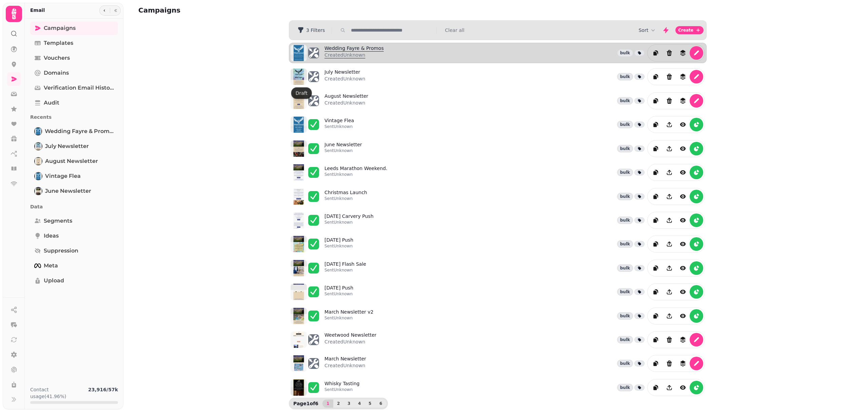  I want to click on span: 5, so click(370, 404).